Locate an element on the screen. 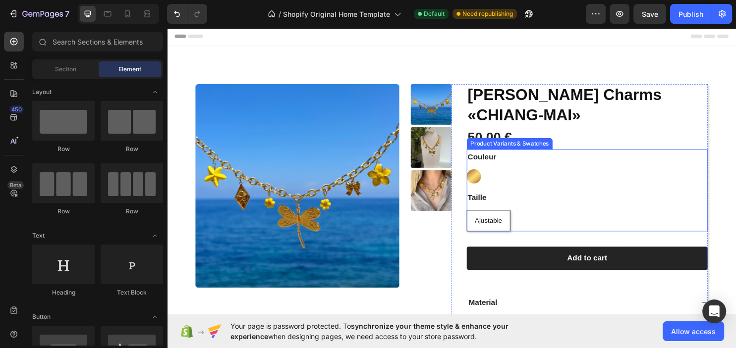 The image size is (736, 348). button: Save is located at coordinates (649, 14).